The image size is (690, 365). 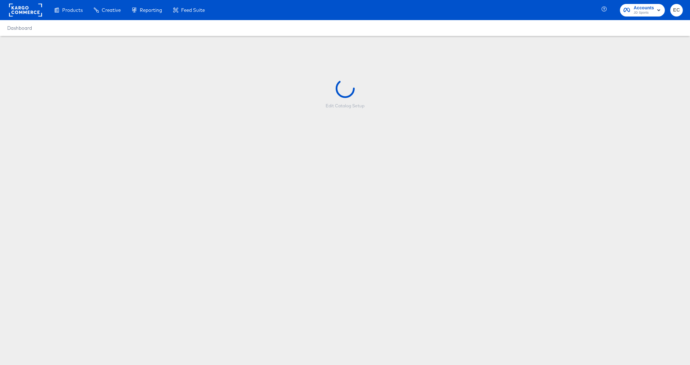 I want to click on button: AccountsJD Sports, so click(x=642, y=10).